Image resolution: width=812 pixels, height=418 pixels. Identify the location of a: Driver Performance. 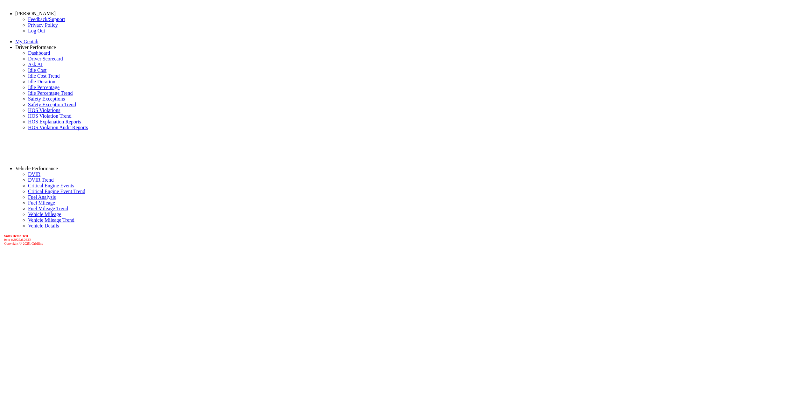
(36, 47).